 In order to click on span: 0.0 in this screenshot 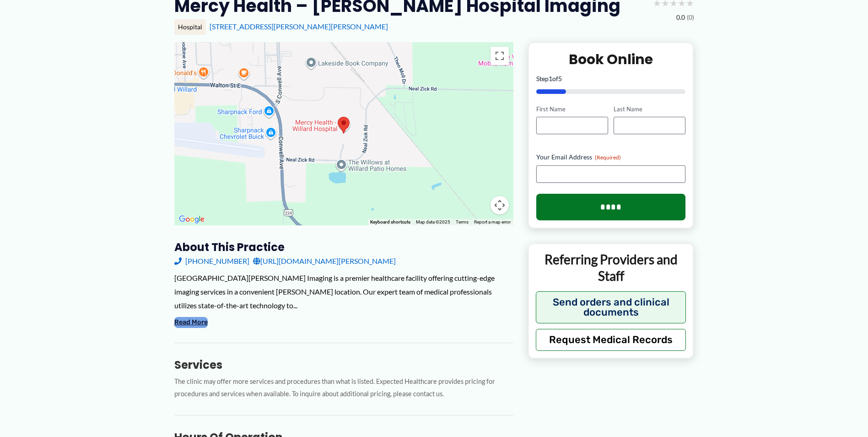, I will do `click(680, 18)`.